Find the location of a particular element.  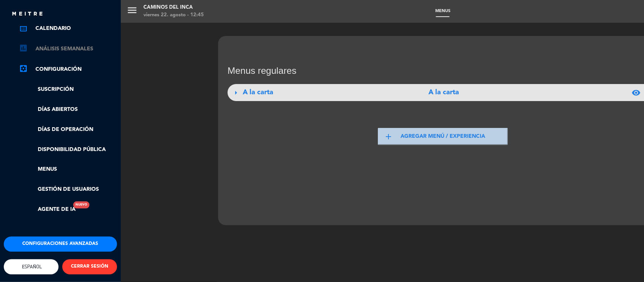

div: Nuevo is located at coordinates (81, 205).